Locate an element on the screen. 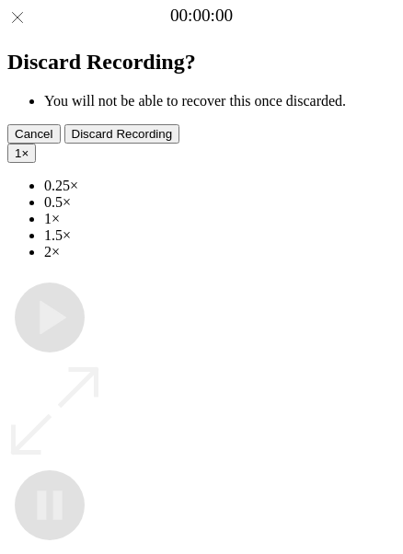 Image resolution: width=403 pixels, height=554 pixels. a: 00:00:00 is located at coordinates (201, 16).